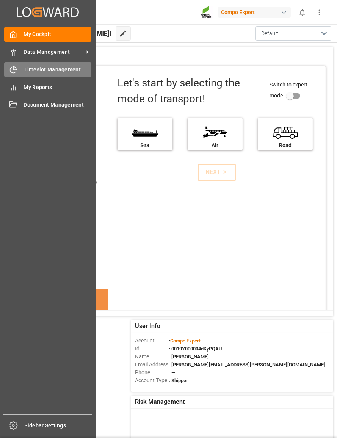  Describe the element at coordinates (285, 145) in the screenshot. I see `div: Road` at that location.